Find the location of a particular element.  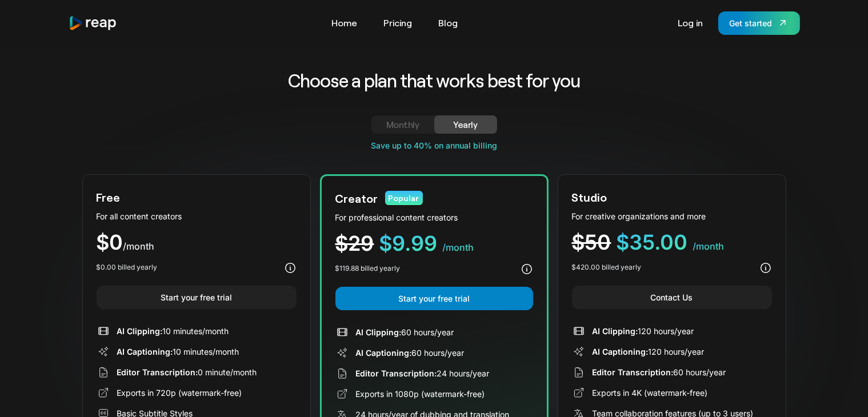

div: For professional content creators is located at coordinates (435, 217).